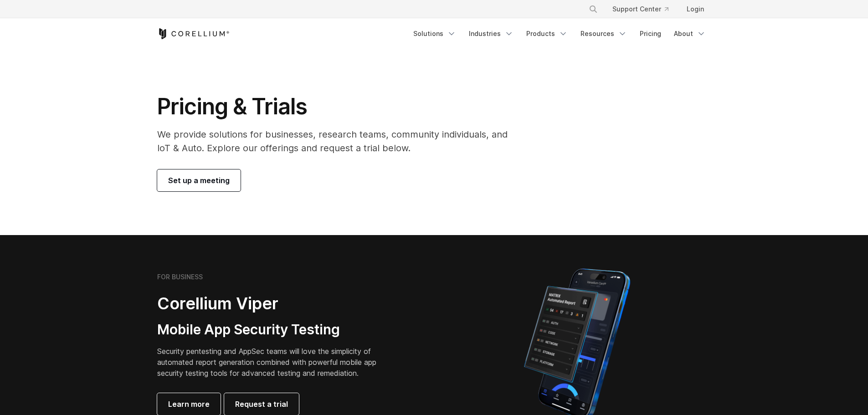 This screenshot has width=868, height=415. What do you see at coordinates (274, 362) in the screenshot?
I see `p: Security pentesting and AppSec teams will love the simplicity of automated report generation comb...` at bounding box center [274, 362].